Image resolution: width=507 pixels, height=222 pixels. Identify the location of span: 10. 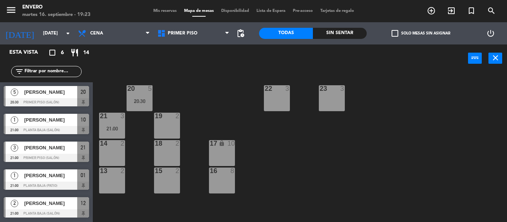
(83, 120).